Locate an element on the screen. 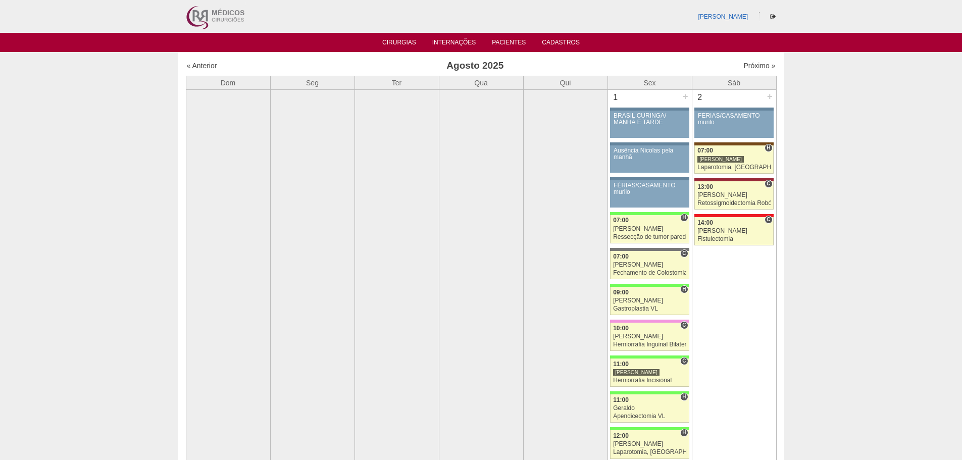 The height and width of the screenshot is (460, 962). a: H 11:00 Geraldo Apendicectomia VL is located at coordinates (649, 408).